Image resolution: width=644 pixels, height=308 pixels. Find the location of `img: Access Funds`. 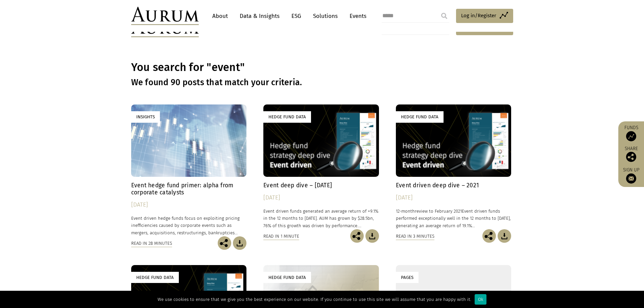

img: Access Funds is located at coordinates (631, 136).